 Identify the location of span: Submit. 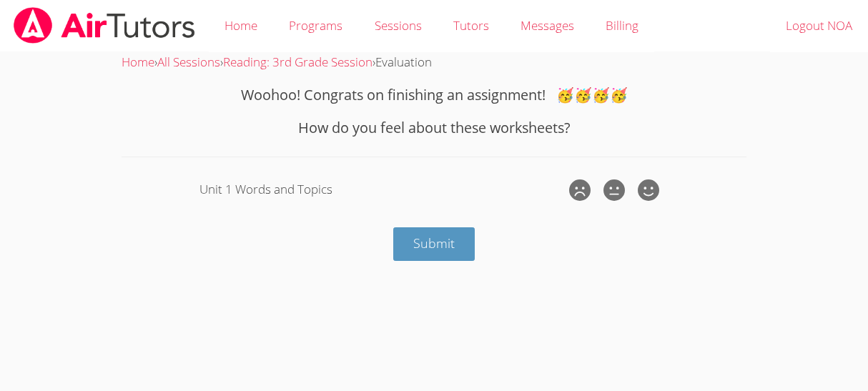
(434, 243).